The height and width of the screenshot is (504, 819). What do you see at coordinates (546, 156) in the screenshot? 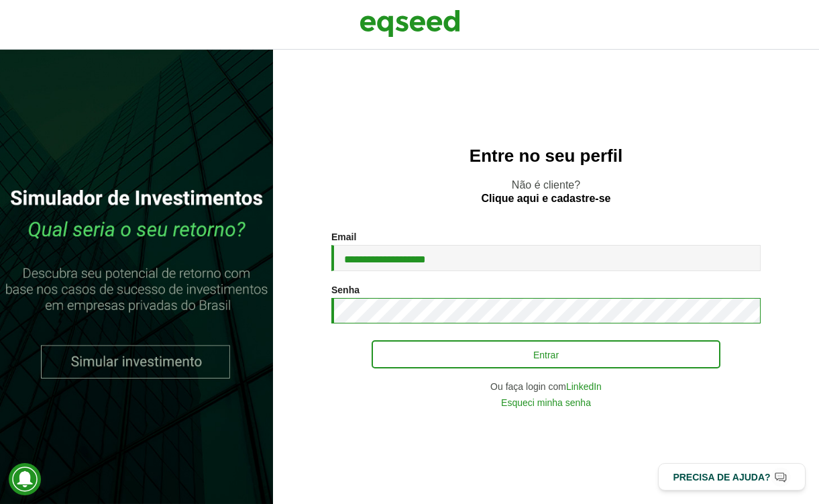
I see `h2: Entre no seu perfil` at bounding box center [546, 156].